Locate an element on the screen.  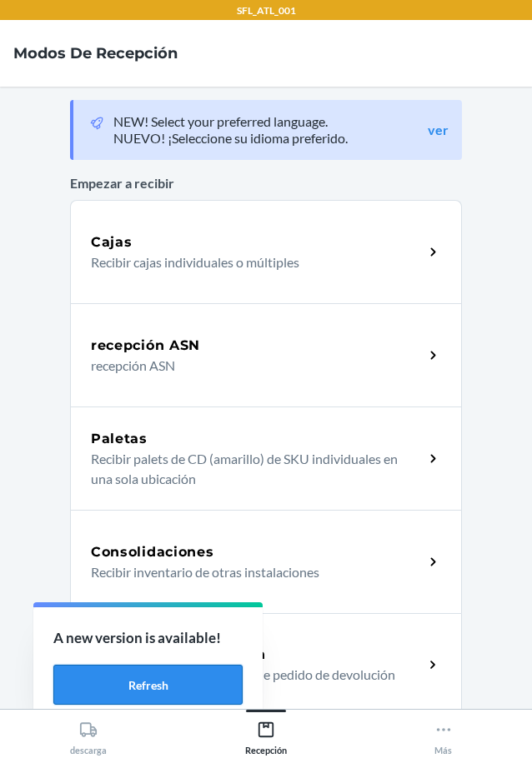
button: Recepción is located at coordinates (266, 732).